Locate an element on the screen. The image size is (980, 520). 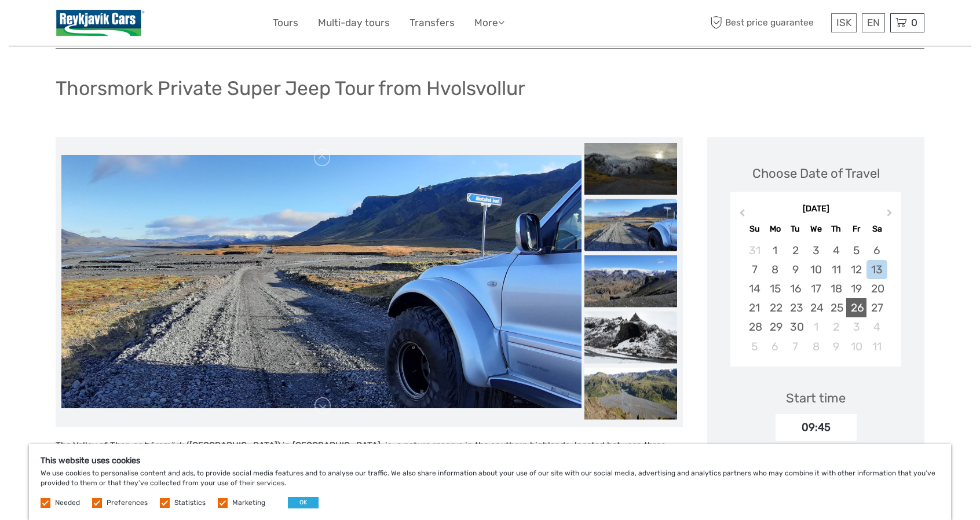
h1: Thorsmork Private Super Jeep Tour from Hvolsvollur is located at coordinates (290, 88).